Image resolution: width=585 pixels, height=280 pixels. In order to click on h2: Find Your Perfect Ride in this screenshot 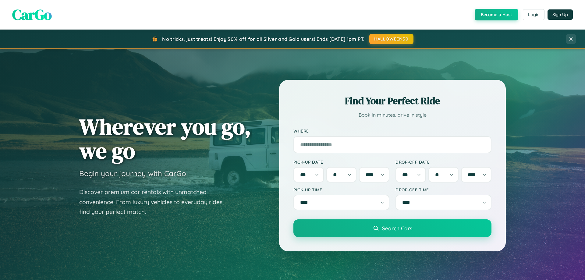, I will do `click(393, 101)`.